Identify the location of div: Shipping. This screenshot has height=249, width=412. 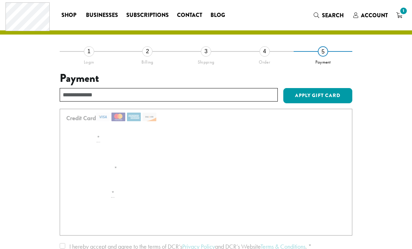
(206, 61).